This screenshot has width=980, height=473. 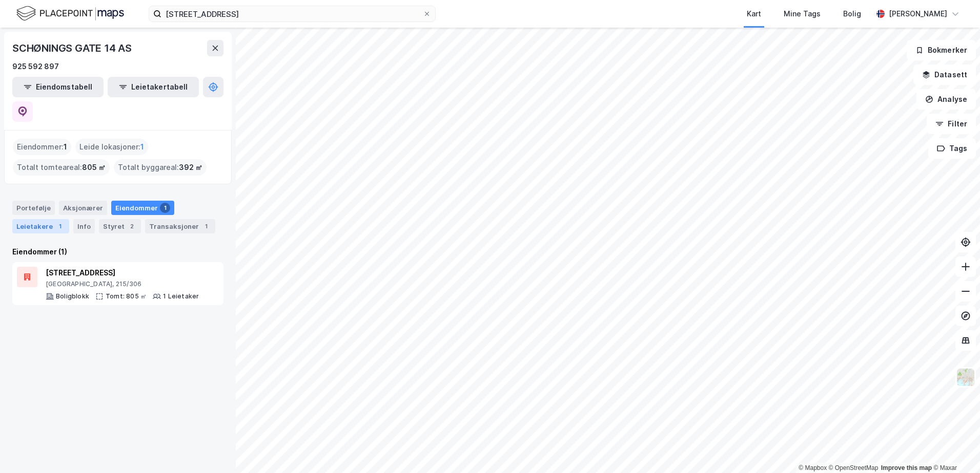 What do you see at coordinates (180, 226) in the screenshot?
I see `div: Transaksjoner` at bounding box center [180, 226].